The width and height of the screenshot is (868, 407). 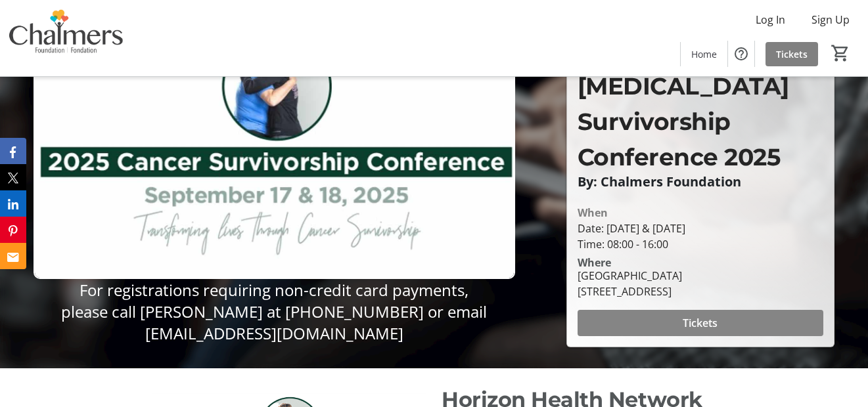 I want to click on button: Cart, so click(x=840, y=53).